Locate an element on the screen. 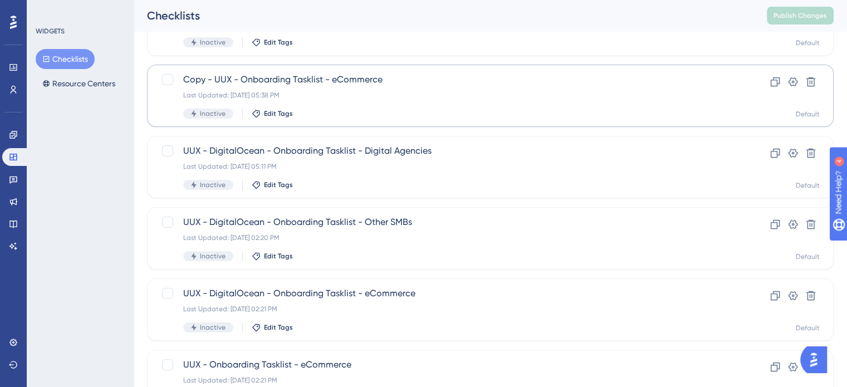 The image size is (847, 387). span: UUX - DigitalOcean - Onboarding Tasklist - Digital Agencies is located at coordinates (445, 151).